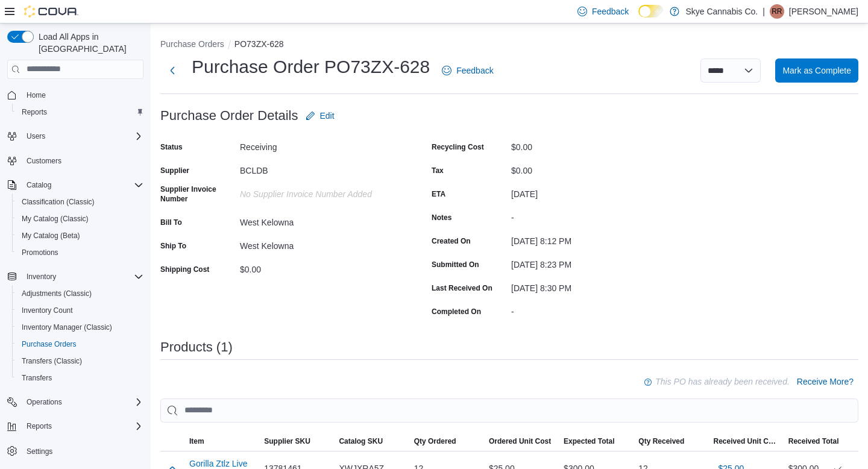  What do you see at coordinates (311, 67) in the screenshot?
I see `h1: Purchase Order PO73ZX-628` at bounding box center [311, 67].